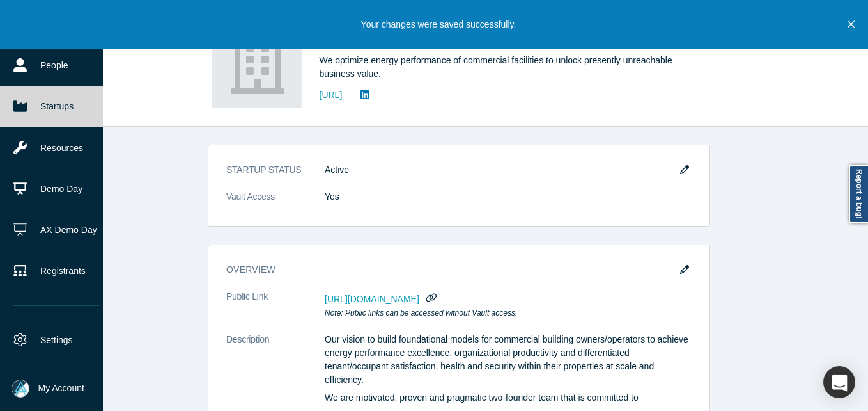 Image resolution: width=868 pixels, height=411 pixels. I want to click on dt: STARTUP STATUS, so click(276, 176).